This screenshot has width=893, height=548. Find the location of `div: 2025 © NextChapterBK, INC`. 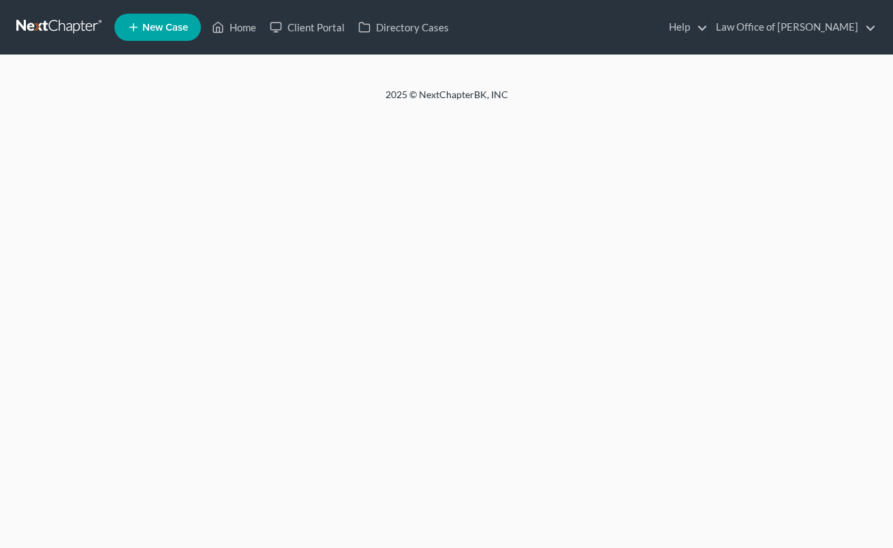

div: 2025 © NextChapterBK, INC is located at coordinates (447, 100).